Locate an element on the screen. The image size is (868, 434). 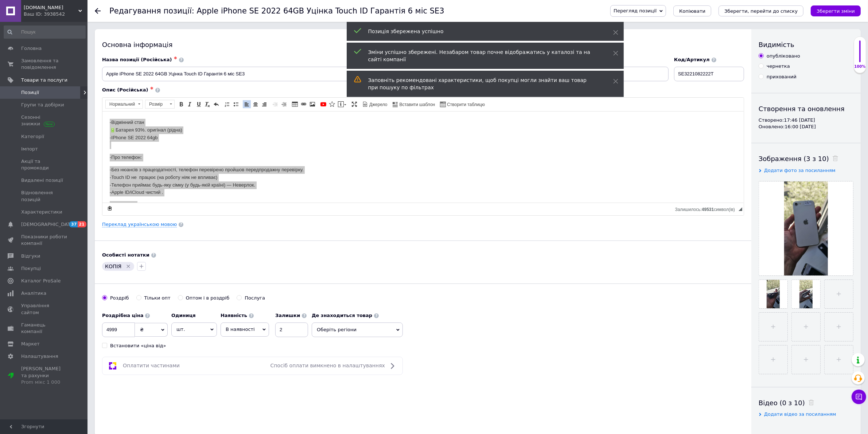
span: КОПІЯ is located at coordinates (113, 266).